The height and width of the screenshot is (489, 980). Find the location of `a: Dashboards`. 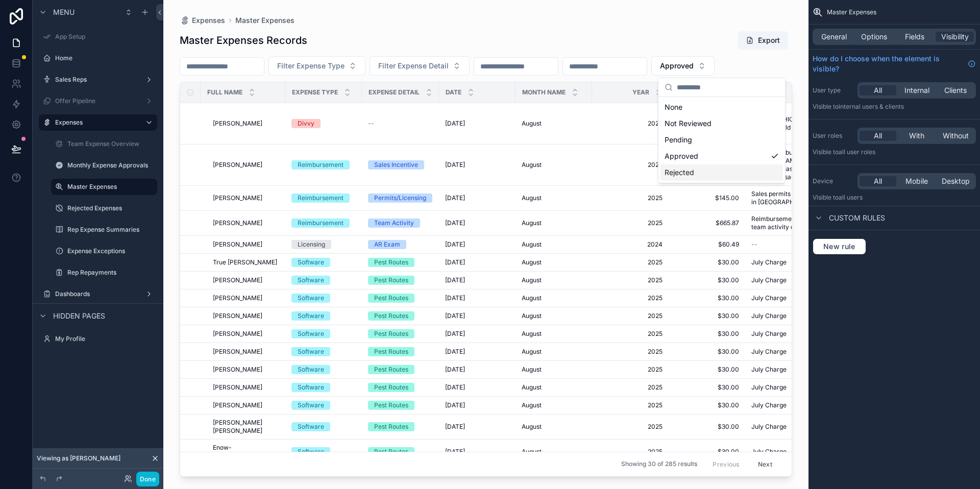

a: Dashboards is located at coordinates (98, 294).